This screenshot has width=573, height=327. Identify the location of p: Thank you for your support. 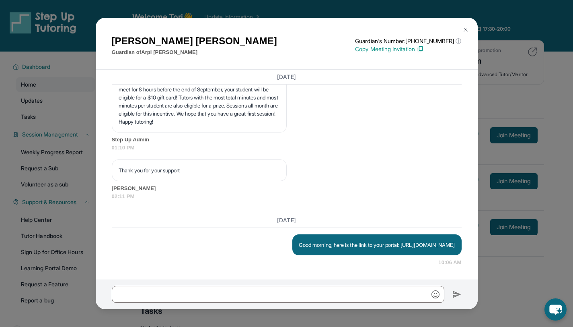
(199, 170).